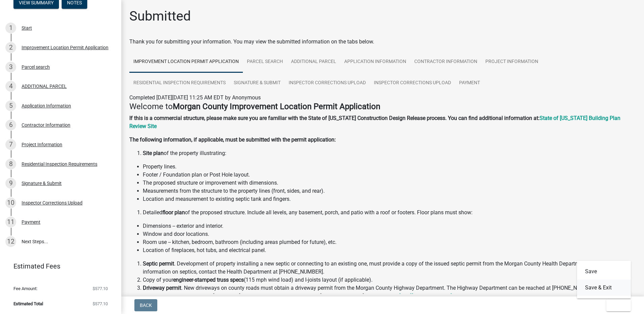 The image size is (644, 314). Describe the element at coordinates (390, 199) in the screenshot. I see `li: Location and measurement to existing septic tank and fingers.` at that location.